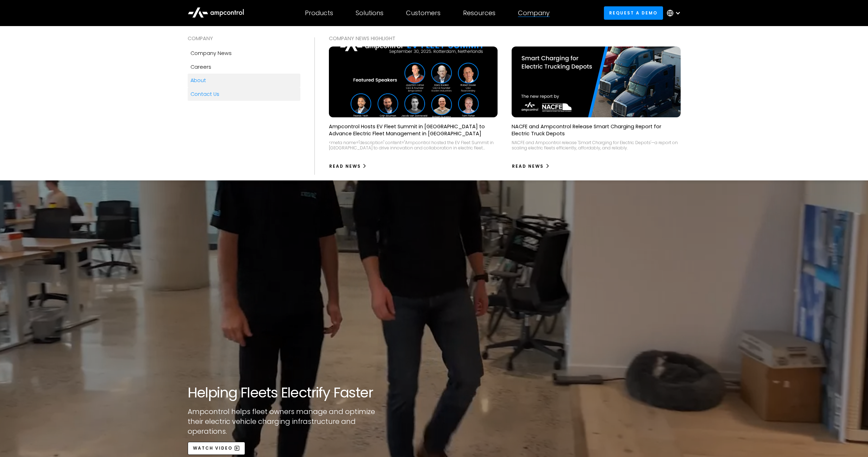 This screenshot has height=457, width=868. Describe the element at coordinates (479, 13) in the screenshot. I see `div: Resources` at that location.